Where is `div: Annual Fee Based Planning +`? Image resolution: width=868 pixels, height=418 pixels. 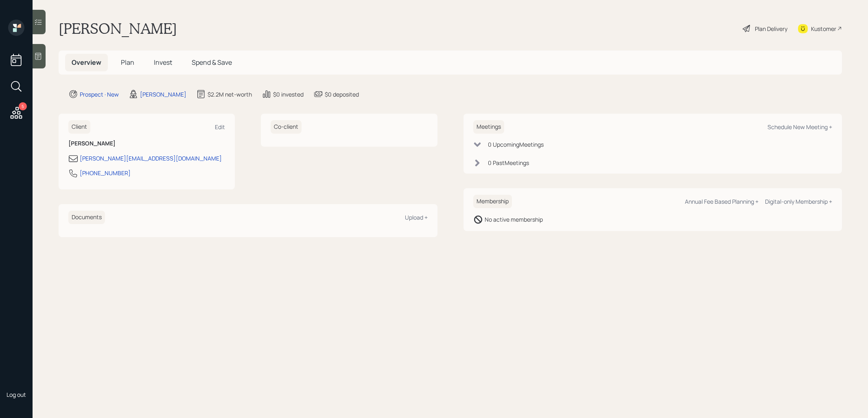
div: Annual Fee Based Planning + is located at coordinates (722, 201).